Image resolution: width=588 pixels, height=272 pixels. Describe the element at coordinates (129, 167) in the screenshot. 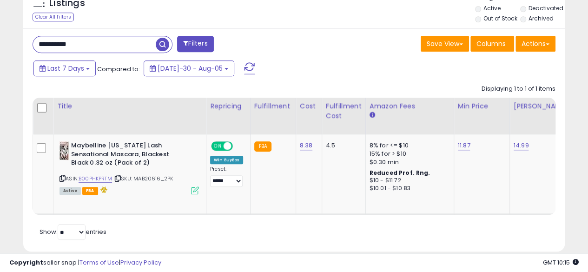

I see `div: ASIN:` at that location.